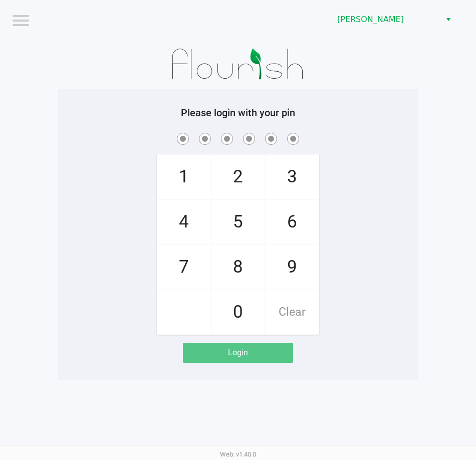 The height and width of the screenshot is (460, 476). I want to click on span: 3, so click(292, 177).